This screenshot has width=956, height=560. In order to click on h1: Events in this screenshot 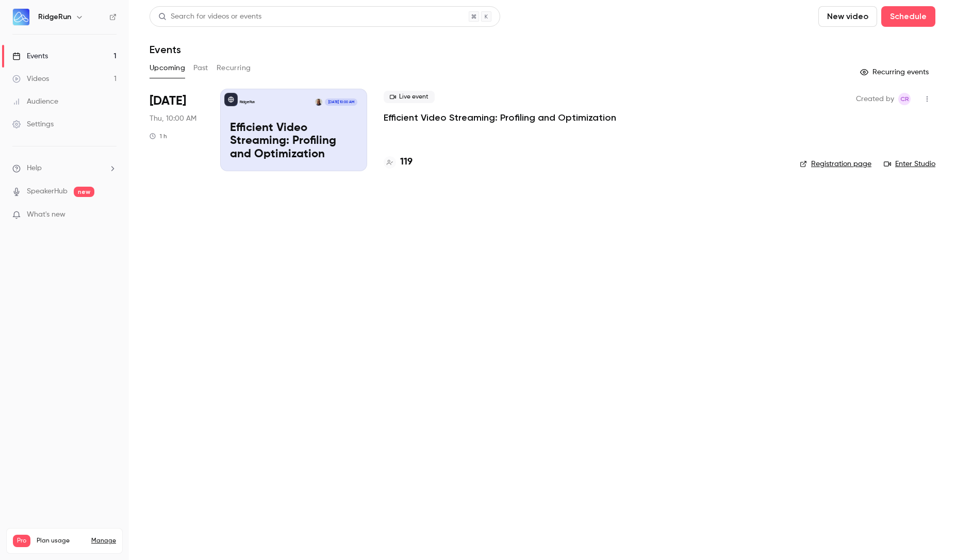, I will do `click(165, 50)`.